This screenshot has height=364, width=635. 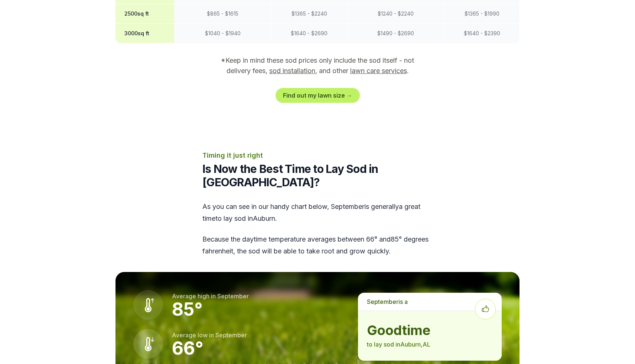 What do you see at coordinates (318, 245) in the screenshot?
I see `p: Because the daytime temperature averages between 66 ° and 85 ° degrees fahrenheit, the sod will b...` at bounding box center [318, 245].